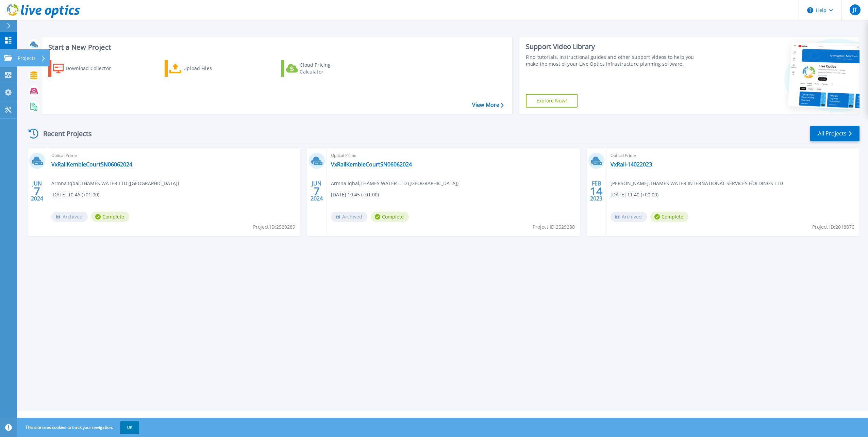  Describe the element at coordinates (93, 68) in the screenshot. I see `div: Download Collector` at that location.